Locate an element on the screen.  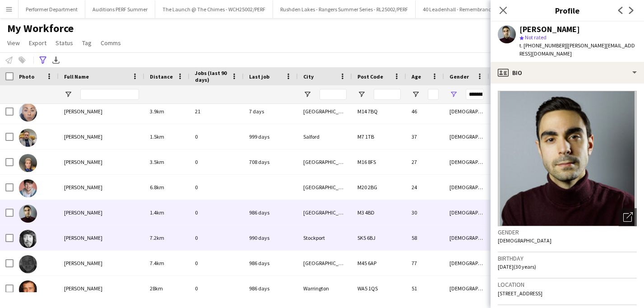
input: Post Code Filter Input is located at coordinates (387, 94).